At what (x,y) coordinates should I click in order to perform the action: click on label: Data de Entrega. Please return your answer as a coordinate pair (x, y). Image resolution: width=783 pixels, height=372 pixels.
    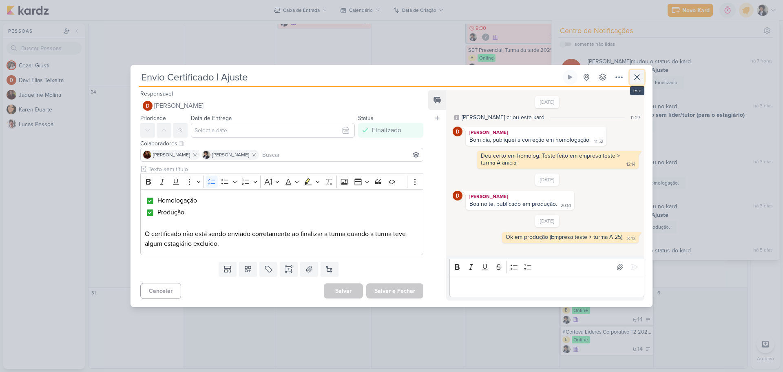
    Looking at the image, I should click on (211, 118).